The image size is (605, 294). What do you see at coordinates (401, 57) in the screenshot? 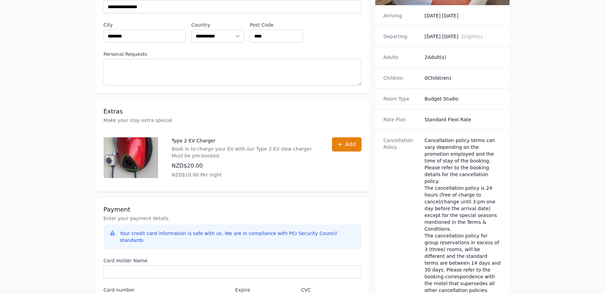
I see `dt: Adults` at bounding box center [401, 57].